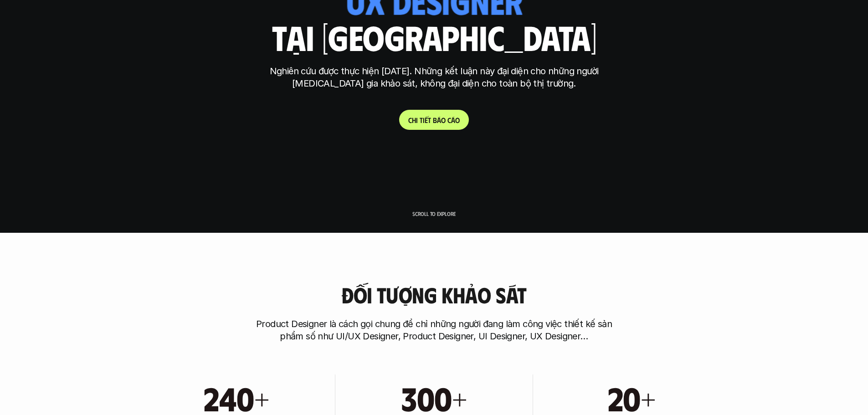  Describe the element at coordinates (435, 120) in the screenshot. I see `span: b` at that location.